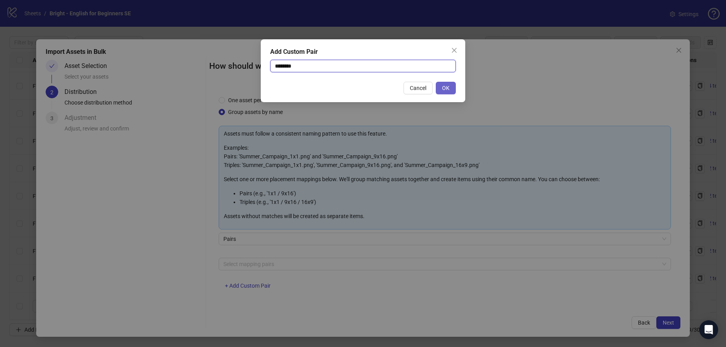 The height and width of the screenshot is (347, 726). Describe the element at coordinates (445, 88) in the screenshot. I see `button: OK` at that location.